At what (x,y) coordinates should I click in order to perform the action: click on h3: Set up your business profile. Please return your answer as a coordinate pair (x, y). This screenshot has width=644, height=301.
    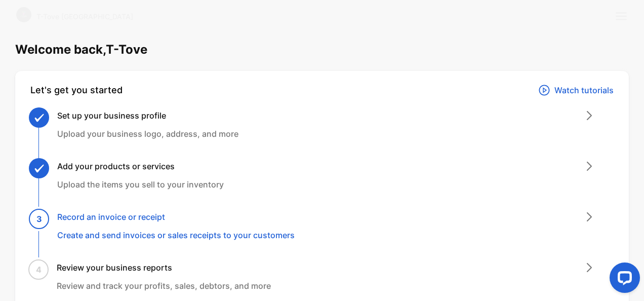
    Looking at the image, I should click on (148, 115).